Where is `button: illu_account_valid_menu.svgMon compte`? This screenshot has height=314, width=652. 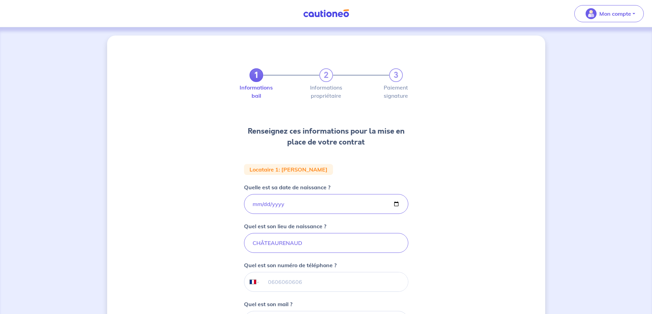 button: illu_account_valid_menu.svgMon compte is located at coordinates (609, 14).